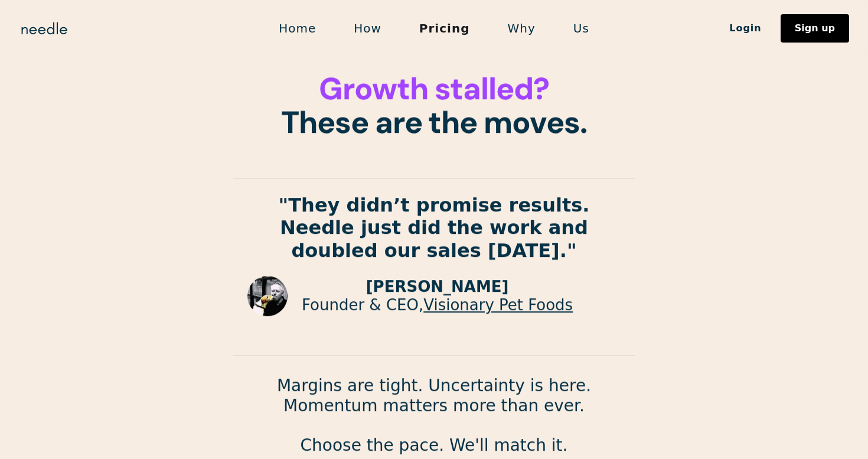  What do you see at coordinates (522, 29) in the screenshot?
I see `a: Why` at bounding box center [522, 29].